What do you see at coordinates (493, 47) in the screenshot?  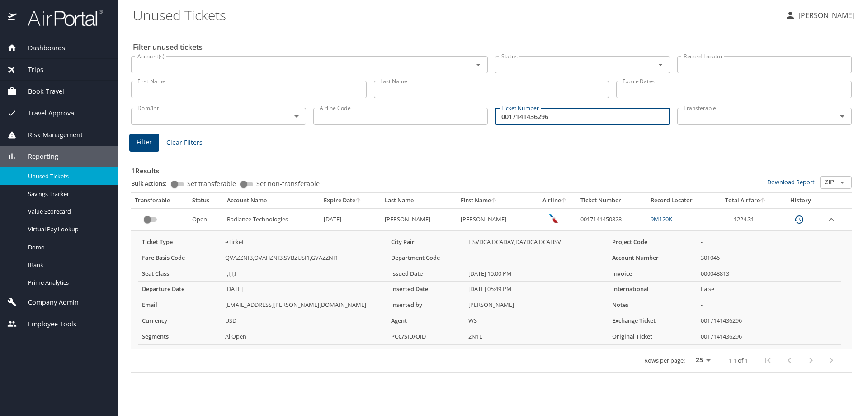 I see `h2: Filter unused tickets` at bounding box center [493, 47].